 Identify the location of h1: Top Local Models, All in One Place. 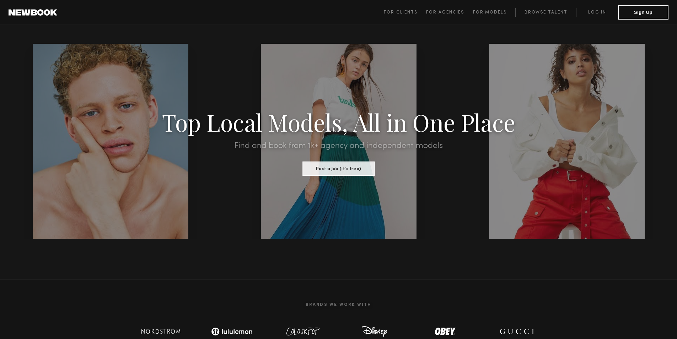
(338, 122).